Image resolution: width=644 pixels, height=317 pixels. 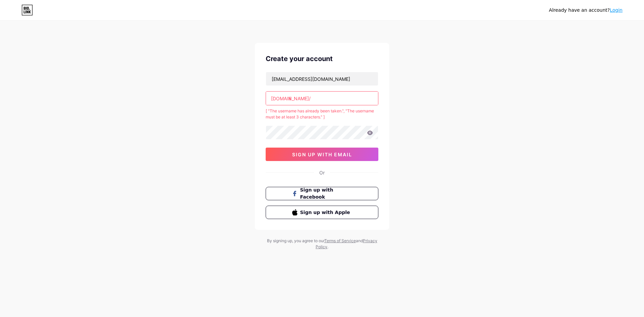 What do you see at coordinates (322, 59) in the screenshot?
I see `div: Create your account` at bounding box center [322, 59].